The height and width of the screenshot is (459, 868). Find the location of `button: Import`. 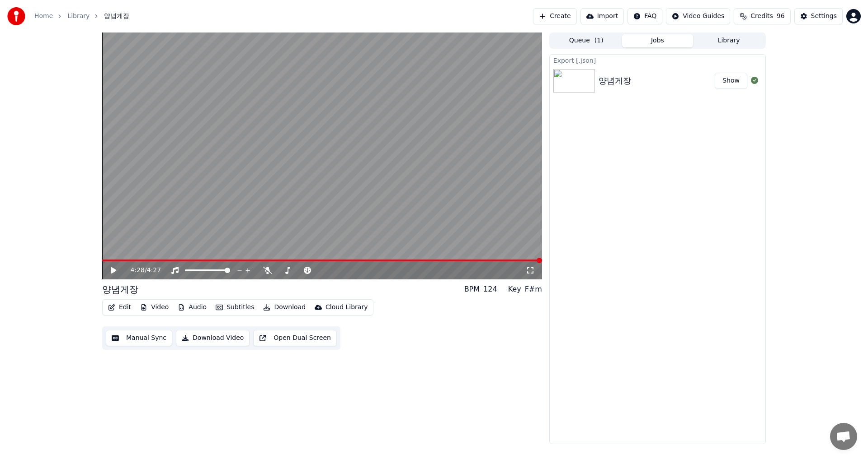

button: Import is located at coordinates (602, 17).